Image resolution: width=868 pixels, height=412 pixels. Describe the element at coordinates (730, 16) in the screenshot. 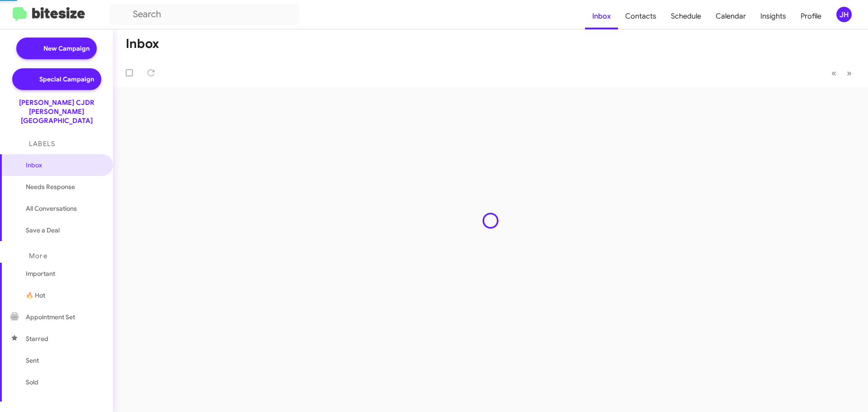

I see `a: Calendar` at that location.